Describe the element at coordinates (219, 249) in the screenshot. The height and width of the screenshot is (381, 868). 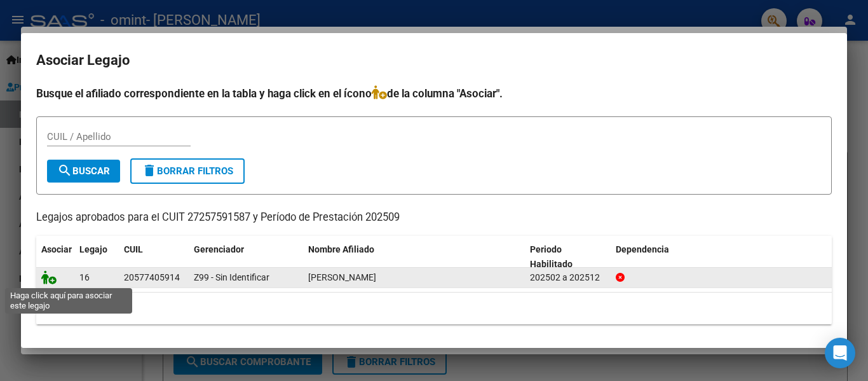
I see `span: Gerenciador` at that location.